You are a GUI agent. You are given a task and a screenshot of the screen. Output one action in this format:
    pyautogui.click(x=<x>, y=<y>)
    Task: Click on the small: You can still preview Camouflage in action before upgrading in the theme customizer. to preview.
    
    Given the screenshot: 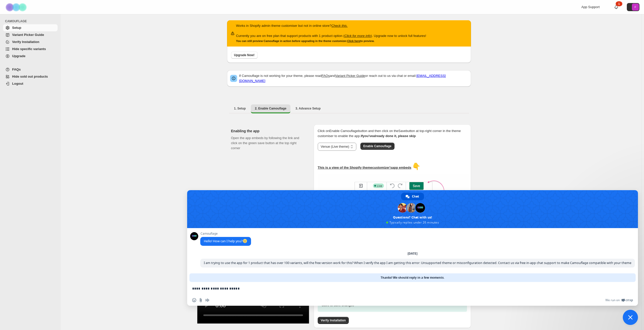 What is the action you would take?
    pyautogui.click(x=305, y=41)
    